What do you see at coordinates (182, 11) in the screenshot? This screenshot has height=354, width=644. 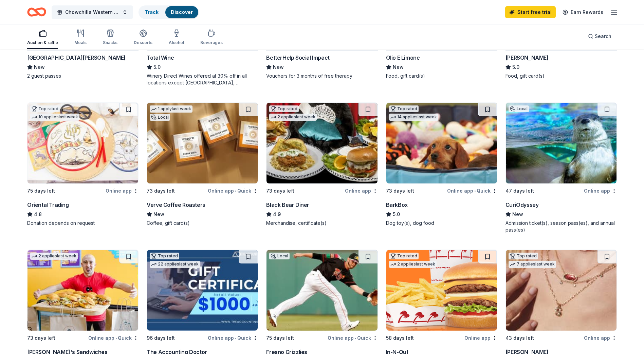 I see `a: Discover` at bounding box center [182, 11].